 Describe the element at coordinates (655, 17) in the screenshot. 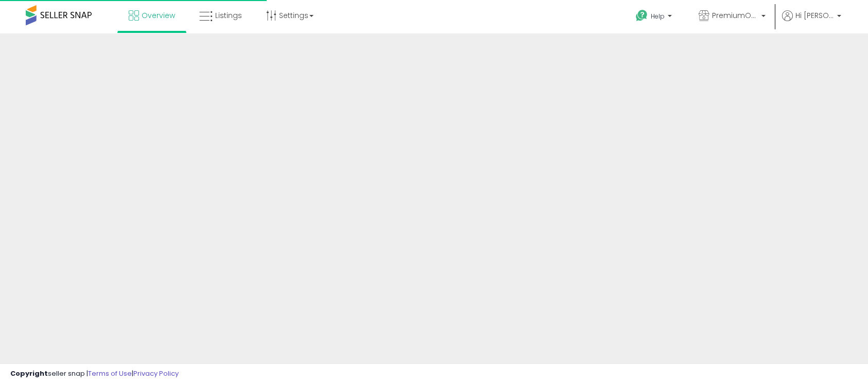

I see `a: Help` at that location.